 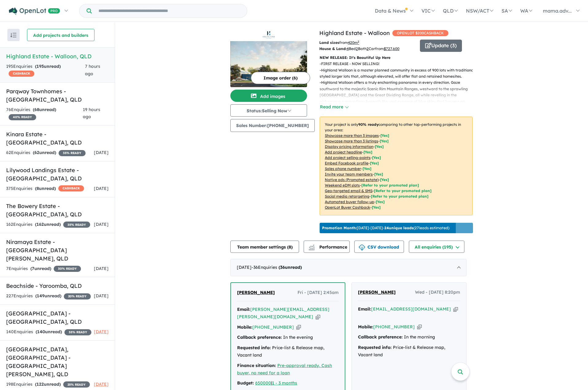 I want to click on u: Showcase more than 3 listings, so click(x=352, y=141).